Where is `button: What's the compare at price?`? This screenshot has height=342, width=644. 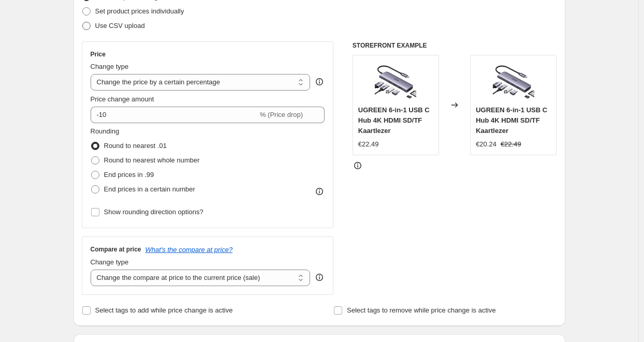 button: What's the compare at price? is located at coordinates (189, 249).